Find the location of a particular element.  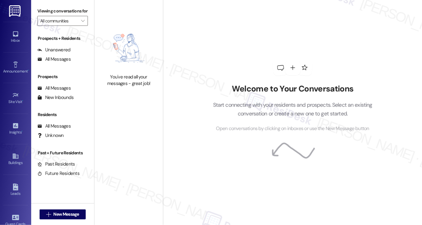

a: Inbox is located at coordinates (16, 37).